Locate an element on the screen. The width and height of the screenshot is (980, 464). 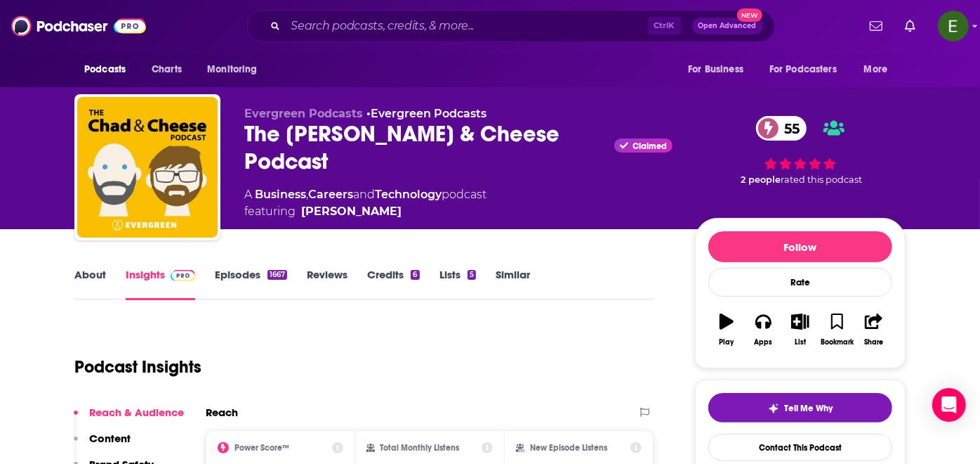
div: Search podcasts, credits, & more... is located at coordinates (511, 26).